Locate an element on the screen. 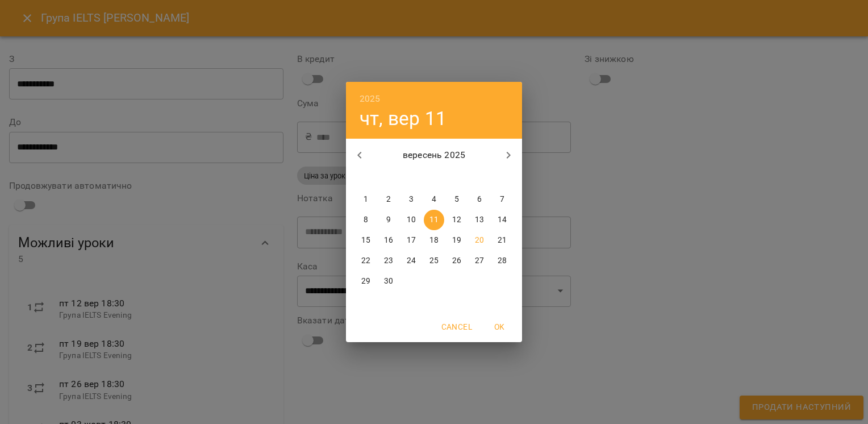 The height and width of the screenshot is (424, 868). button: 4 is located at coordinates (434, 200).